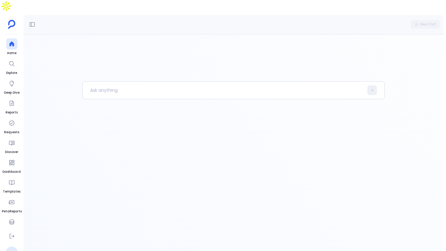 This screenshot has width=446, height=251. Describe the element at coordinates (11, 106) in the screenshot. I see `a: Reports` at that location.